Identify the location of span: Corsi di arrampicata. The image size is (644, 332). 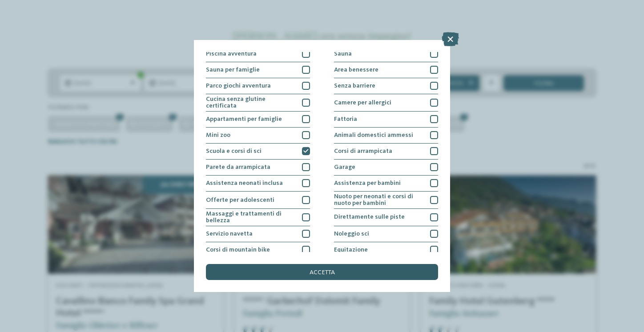
(363, 151).